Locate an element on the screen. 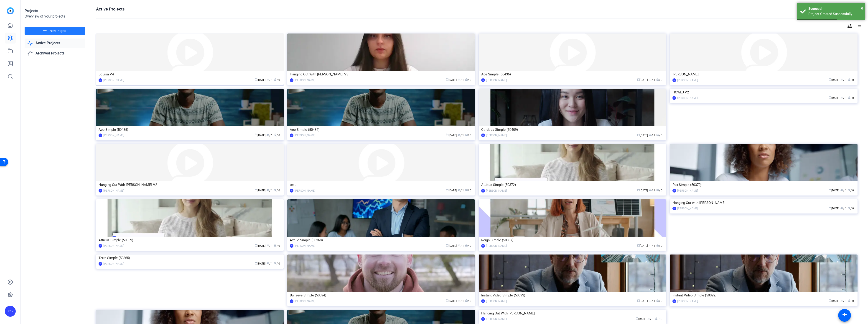 This screenshot has width=868, height=324. a: Archived Projects is located at coordinates (55, 53).